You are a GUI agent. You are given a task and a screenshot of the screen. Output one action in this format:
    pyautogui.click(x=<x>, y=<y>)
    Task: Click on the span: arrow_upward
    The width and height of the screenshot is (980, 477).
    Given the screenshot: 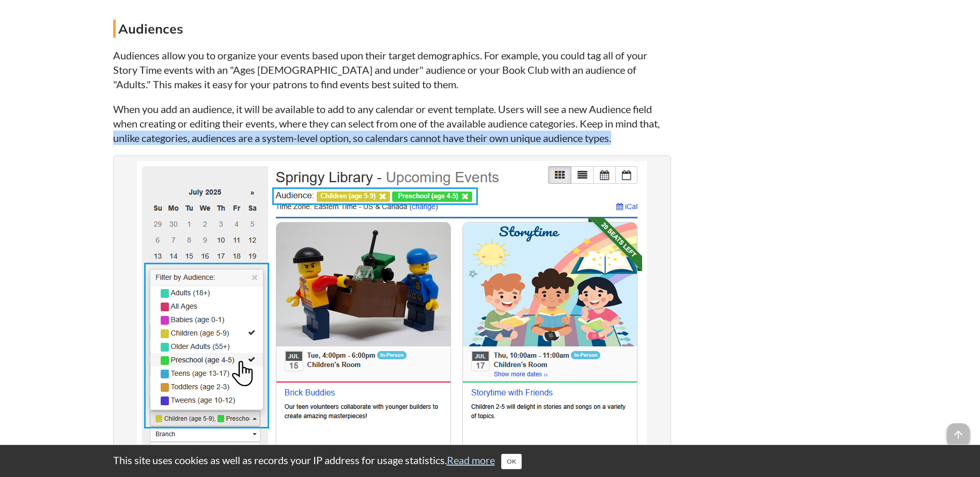 What is the action you would take?
    pyautogui.click(x=958, y=435)
    